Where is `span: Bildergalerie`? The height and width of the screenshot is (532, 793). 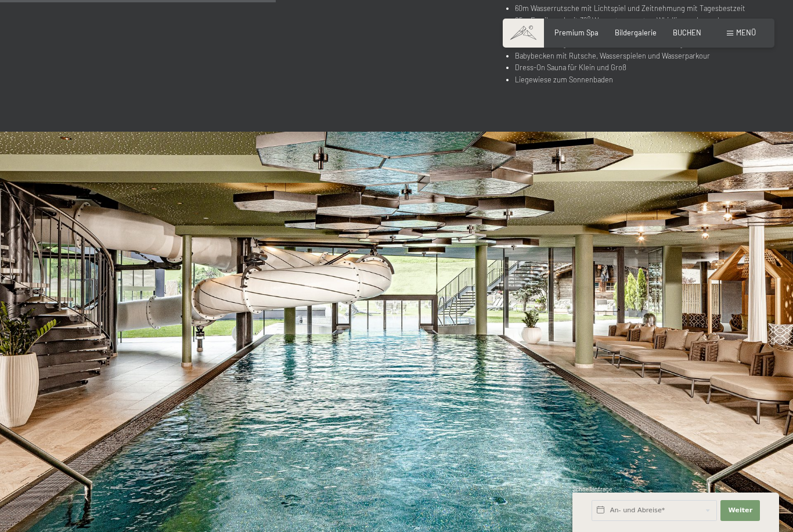
span: Bildergalerie is located at coordinates (636, 33).